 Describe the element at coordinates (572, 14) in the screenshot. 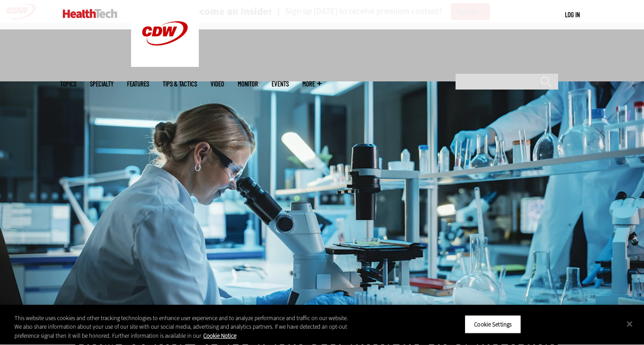

I see `div: User menu` at that location.